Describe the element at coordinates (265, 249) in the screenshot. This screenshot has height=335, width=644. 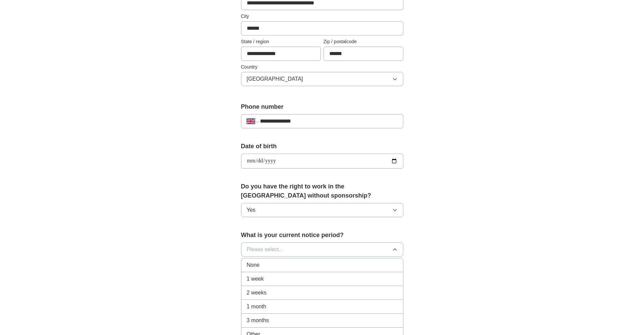
I see `span: Please select...` at that location.